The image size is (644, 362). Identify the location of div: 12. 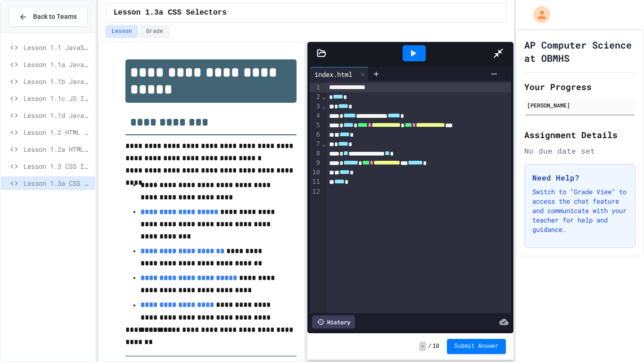
(315, 192).